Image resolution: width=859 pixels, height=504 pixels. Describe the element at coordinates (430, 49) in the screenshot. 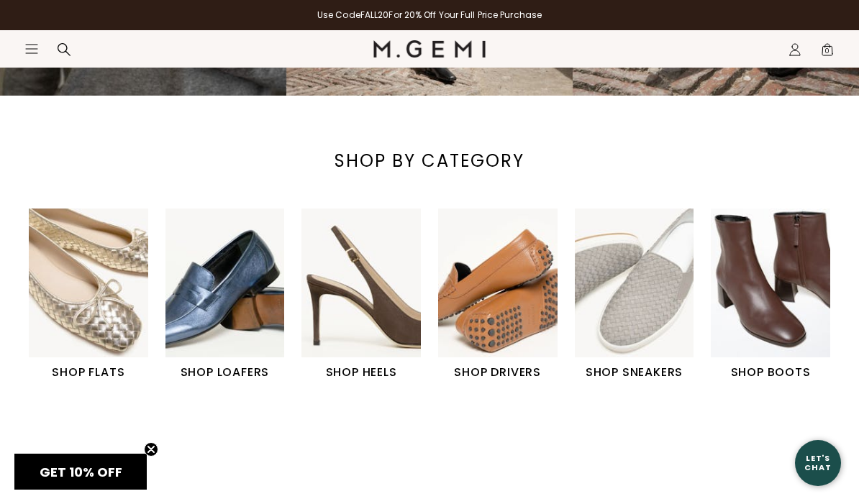

I see `img: M.Gemi` at that location.